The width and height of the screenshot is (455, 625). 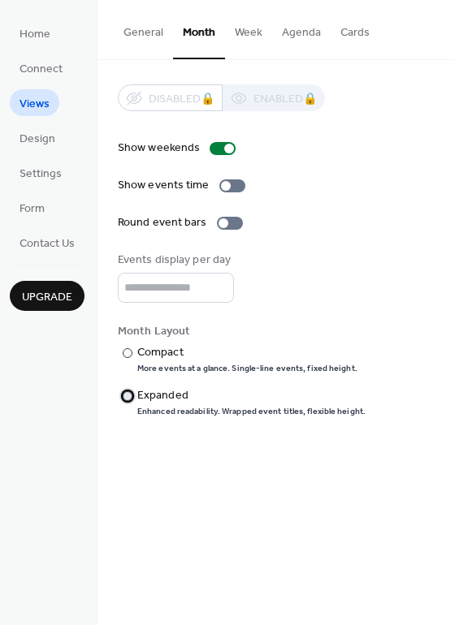 I want to click on a: Design, so click(x=37, y=137).